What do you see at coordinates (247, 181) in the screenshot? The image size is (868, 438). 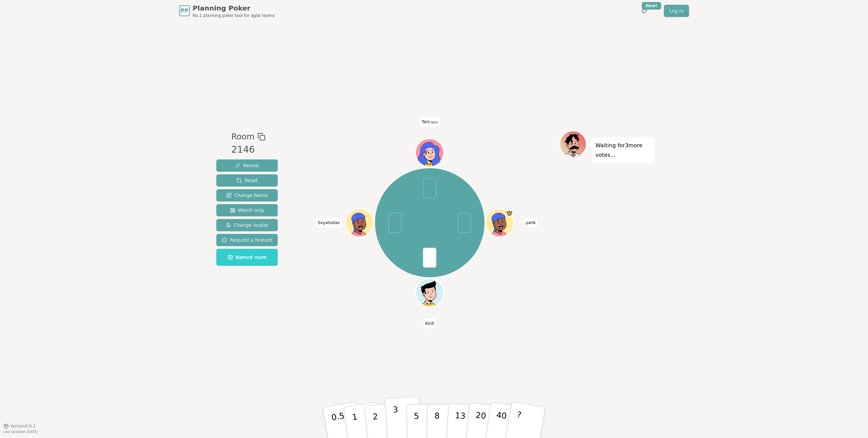 I see `button: Reset` at bounding box center [247, 181].